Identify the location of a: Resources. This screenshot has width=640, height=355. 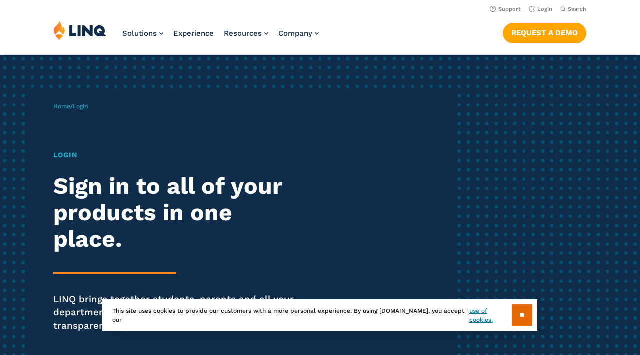
(246, 33).